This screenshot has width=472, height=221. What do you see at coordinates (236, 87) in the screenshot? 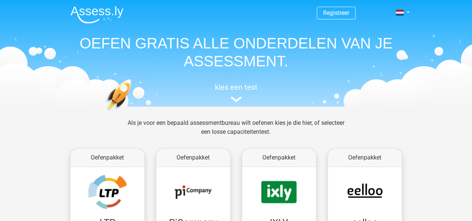
I see `h5: kies een test` at bounding box center [236, 87].